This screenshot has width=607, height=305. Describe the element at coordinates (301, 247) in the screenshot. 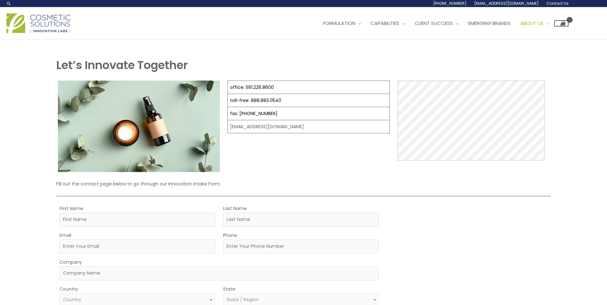

I see `input: Enter Your Phone Number` at that location.